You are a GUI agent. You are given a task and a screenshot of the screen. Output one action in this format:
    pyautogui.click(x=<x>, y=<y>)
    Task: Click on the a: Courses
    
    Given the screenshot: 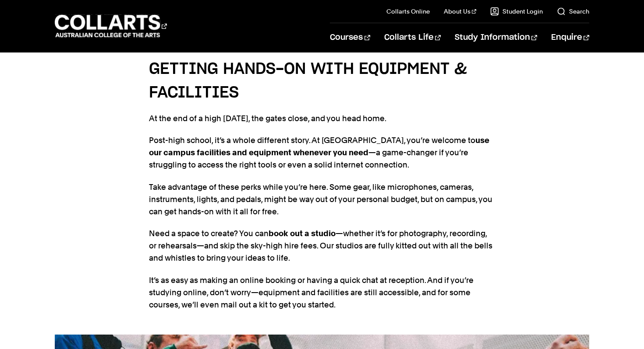 What is the action you would take?
    pyautogui.click(x=349, y=38)
    